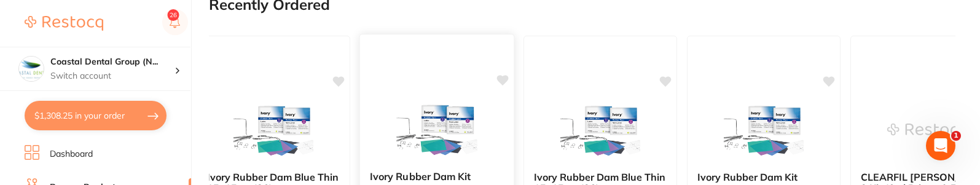 This screenshot has height=185, width=980. Describe the element at coordinates (113, 62) in the screenshot. I see `h4: Coastal Dental Group (Newcastle)` at that location.